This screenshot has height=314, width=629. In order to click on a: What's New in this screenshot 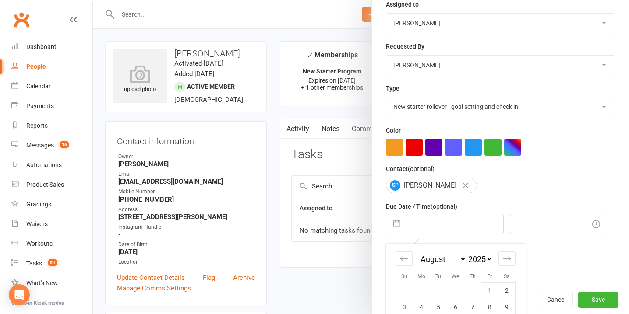, I will do `click(52, 283)`.